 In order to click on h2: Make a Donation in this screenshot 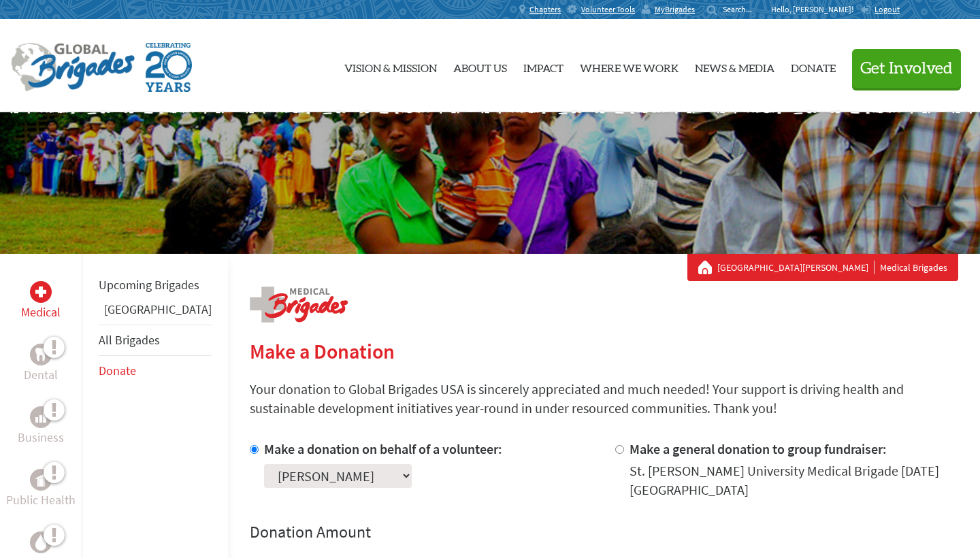, I will do `click(604, 351)`.